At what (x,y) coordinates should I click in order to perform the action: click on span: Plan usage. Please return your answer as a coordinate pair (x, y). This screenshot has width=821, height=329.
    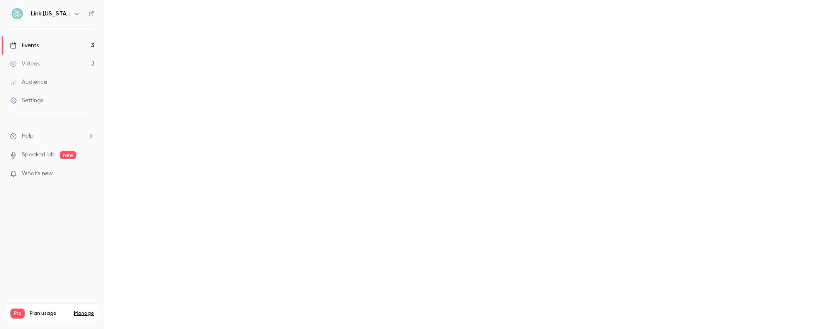
    Looking at the image, I should click on (49, 314).